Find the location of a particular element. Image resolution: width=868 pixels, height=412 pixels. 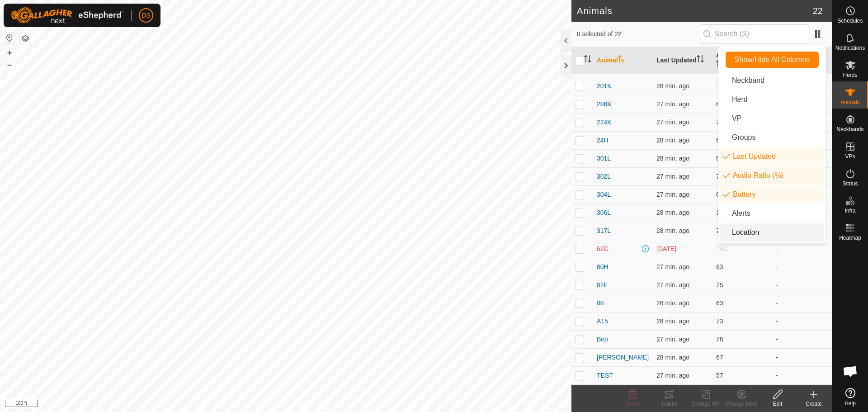

span: Aug 30, 2025, 4:01 PM is located at coordinates (666, 249).